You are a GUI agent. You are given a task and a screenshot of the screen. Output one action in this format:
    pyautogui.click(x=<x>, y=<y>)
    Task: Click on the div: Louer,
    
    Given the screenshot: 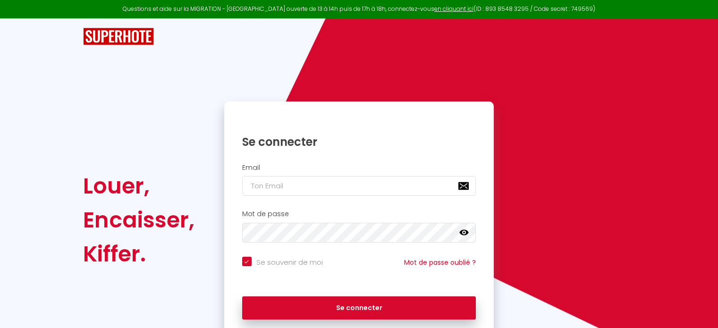 What is the action you would take?
    pyautogui.click(x=139, y=186)
    